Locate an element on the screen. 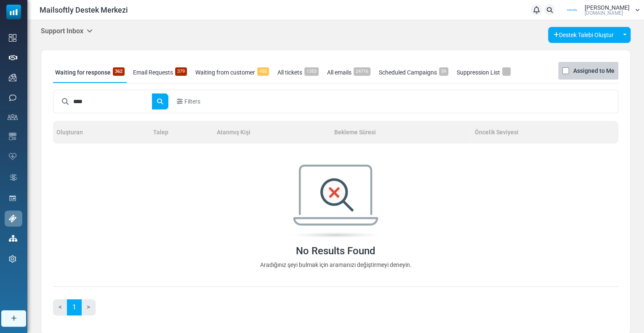  span: Mailsoftly Destek Merkezi is located at coordinates (84, 10).